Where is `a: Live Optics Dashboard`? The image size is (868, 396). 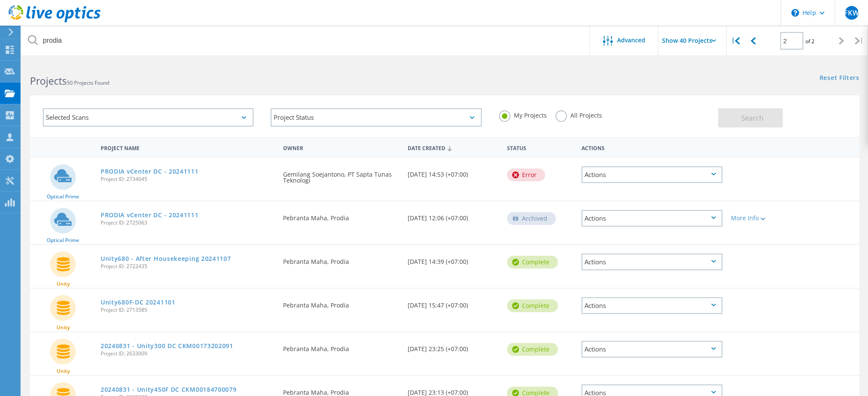 a: Live Optics Dashboard is located at coordinates (54, 21).